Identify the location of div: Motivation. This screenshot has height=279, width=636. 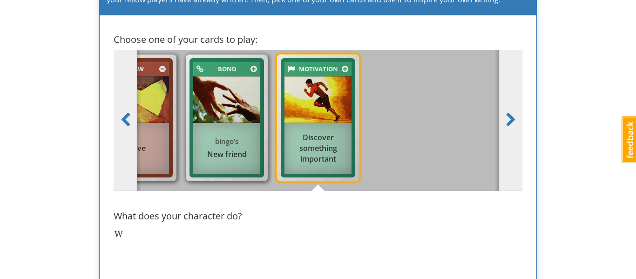
(319, 69).